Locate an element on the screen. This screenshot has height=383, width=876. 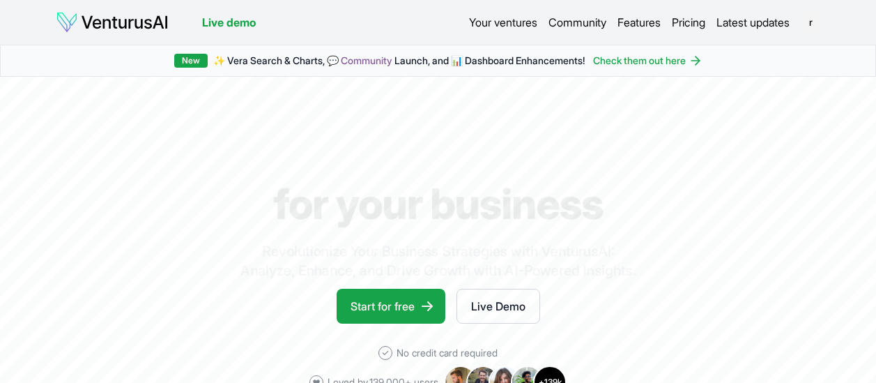
a: Features is located at coordinates (639, 22).